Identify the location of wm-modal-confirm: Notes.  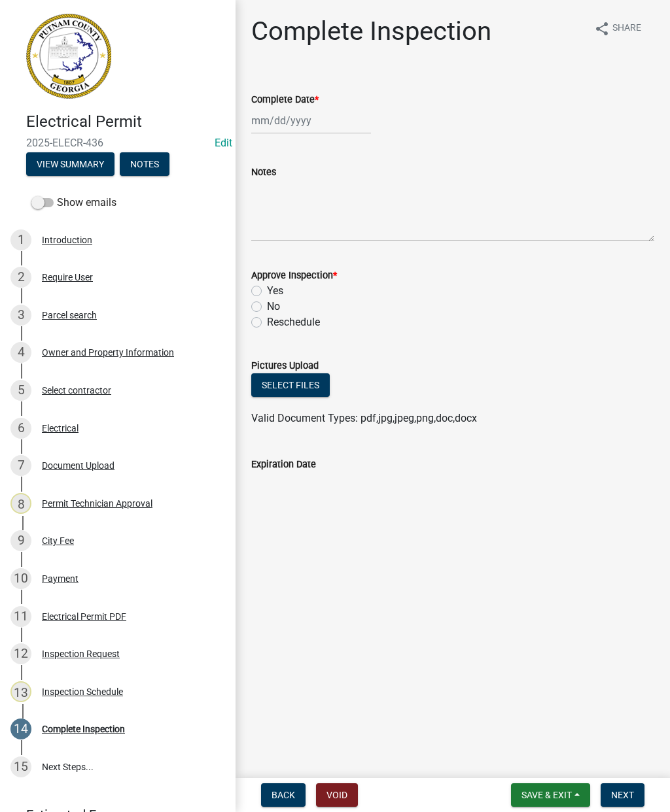
(144, 165).